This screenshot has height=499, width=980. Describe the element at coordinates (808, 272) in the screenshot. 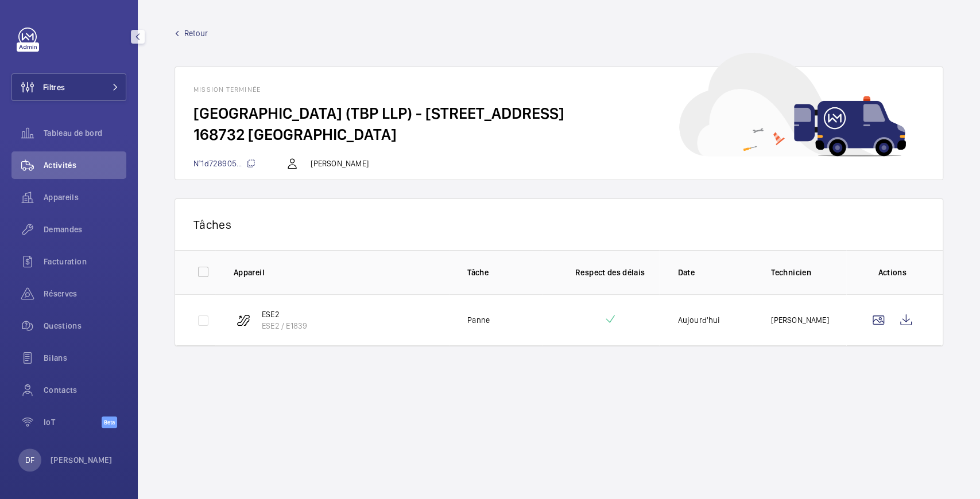

I see `p: Technicien` at that location.